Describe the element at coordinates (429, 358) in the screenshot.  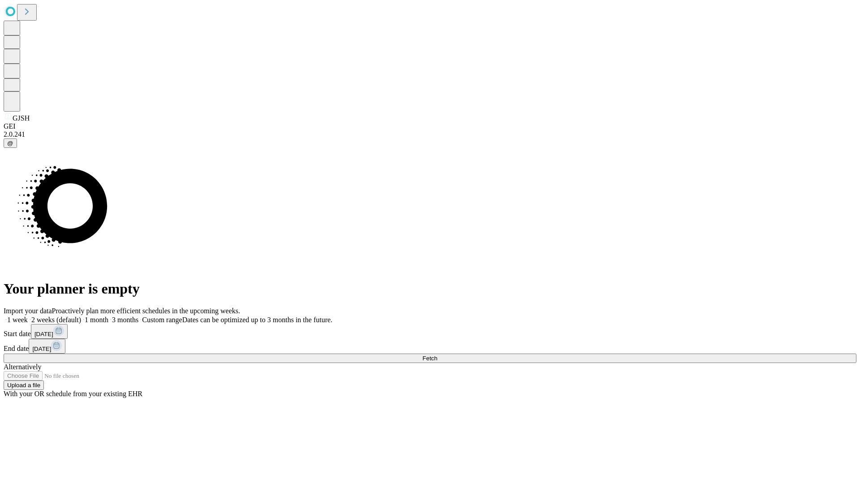
I see `span: Fetch` at that location.